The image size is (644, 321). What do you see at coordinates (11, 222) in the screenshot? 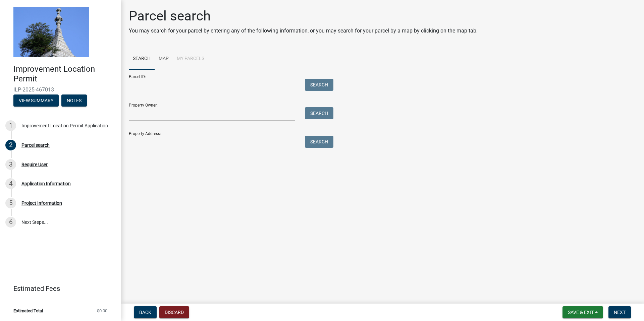
I see `div: 6` at bounding box center [11, 222].